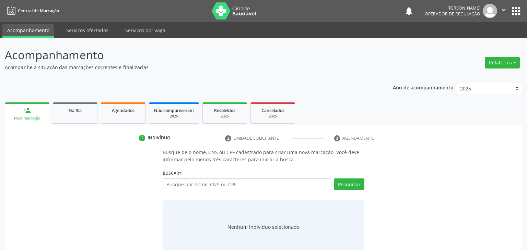 The width and height of the screenshot is (527, 250). I want to click on span: Operador de regulação, so click(453, 14).